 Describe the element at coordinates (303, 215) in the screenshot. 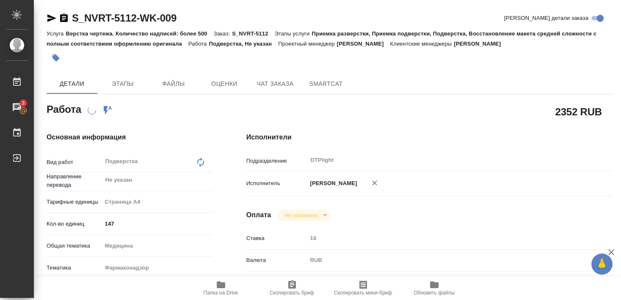

I see `div: Не оплачена` at that location.